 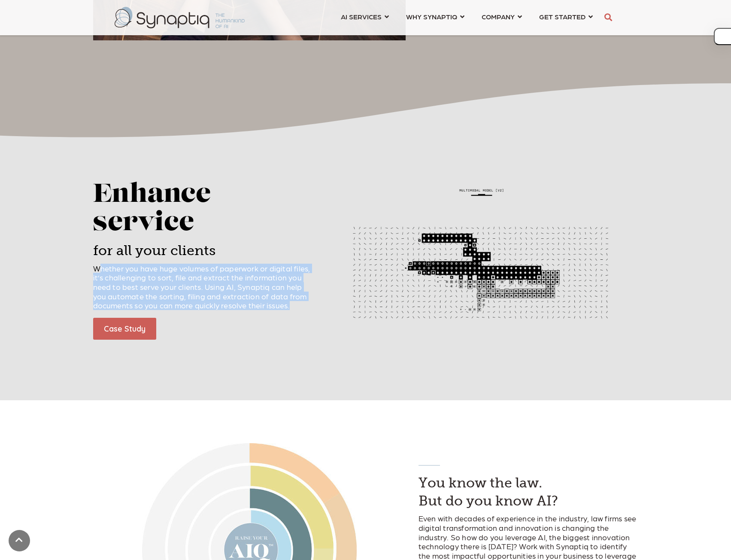 What do you see at coordinates (180, 18) in the screenshot?
I see `img: synaptiq logo-2` at bounding box center [180, 18].